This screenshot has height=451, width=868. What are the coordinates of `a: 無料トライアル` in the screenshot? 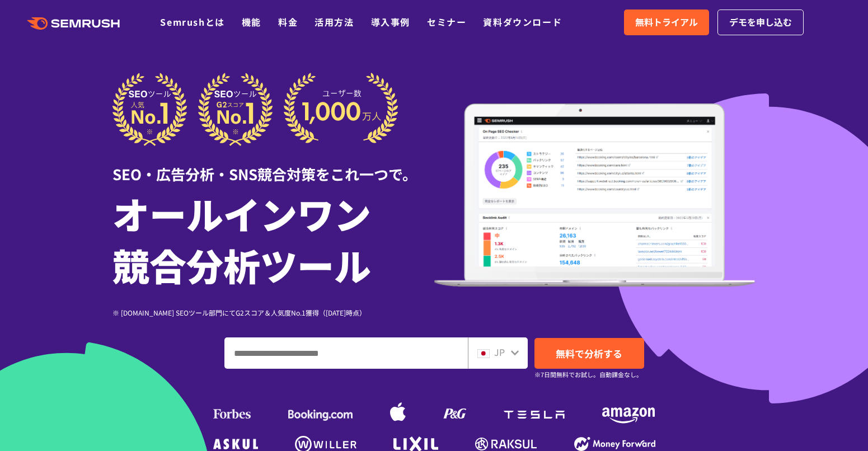 It's located at (666, 22).